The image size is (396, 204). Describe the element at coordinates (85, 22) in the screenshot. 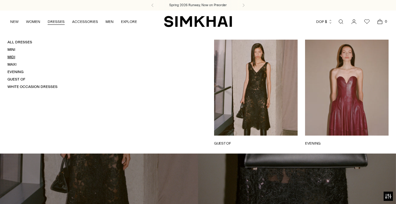

I see `a: ACCESSORIES` at that location.